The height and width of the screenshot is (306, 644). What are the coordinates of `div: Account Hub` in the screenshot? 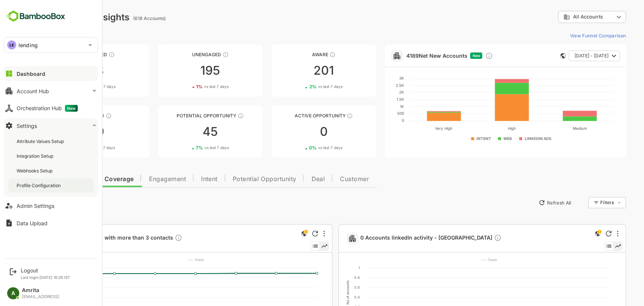 It's located at (33, 91).